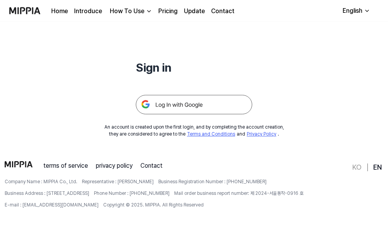 The height and width of the screenshot is (227, 388). Describe the element at coordinates (130, 11) in the screenshot. I see `button: How To Use` at that location.